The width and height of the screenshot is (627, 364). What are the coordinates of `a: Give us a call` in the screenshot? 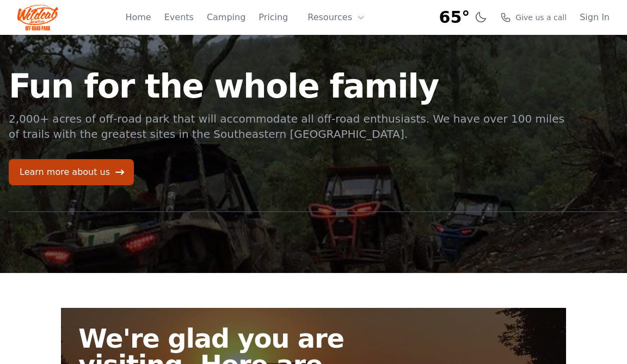 It's located at (534, 17).